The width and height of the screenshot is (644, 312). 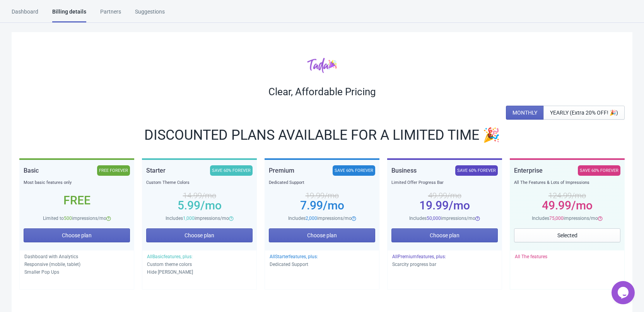 I want to click on span: 1,000, so click(x=189, y=219).